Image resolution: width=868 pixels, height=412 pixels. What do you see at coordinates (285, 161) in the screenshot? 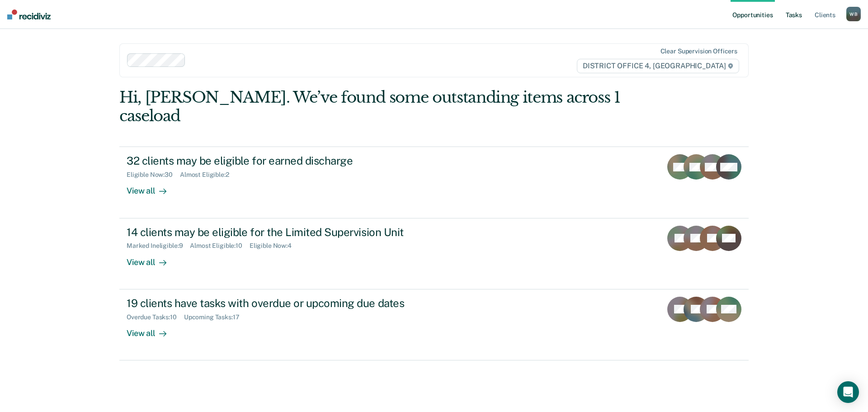
I see `div: 32 clients may be eligible for earned discharge` at bounding box center [285, 161].